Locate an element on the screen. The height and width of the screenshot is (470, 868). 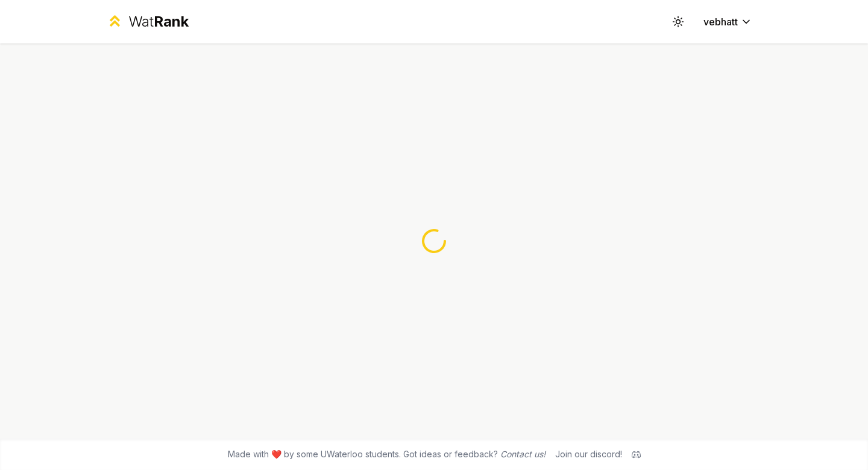
span: Made with ❤️ by some UWaterloo students. Got ideas or feedback? is located at coordinates (387, 454).